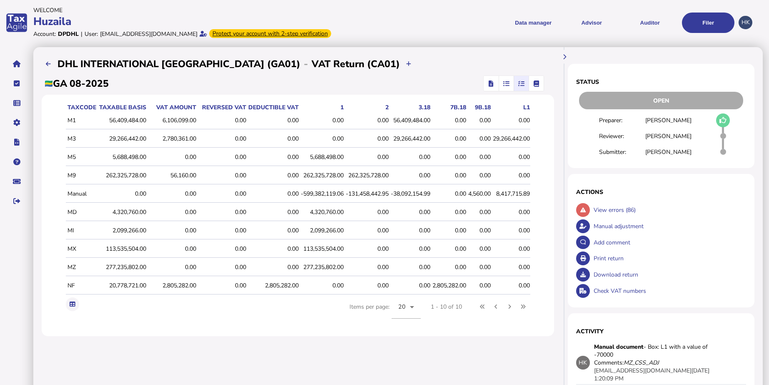 The image size is (769, 385). Describe the element at coordinates (661, 192) in the screenshot. I see `h1: Actions` at that location.